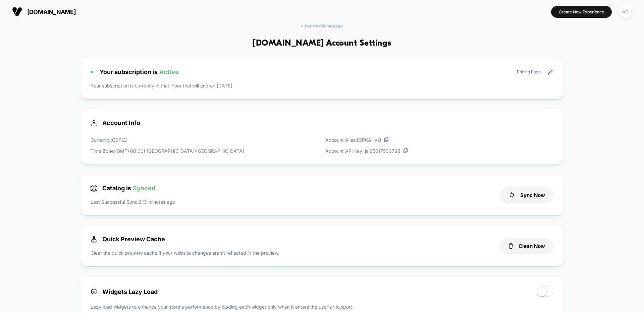 The height and width of the screenshot is (313, 644). I want to click on button: Clean Now, so click(526, 246).